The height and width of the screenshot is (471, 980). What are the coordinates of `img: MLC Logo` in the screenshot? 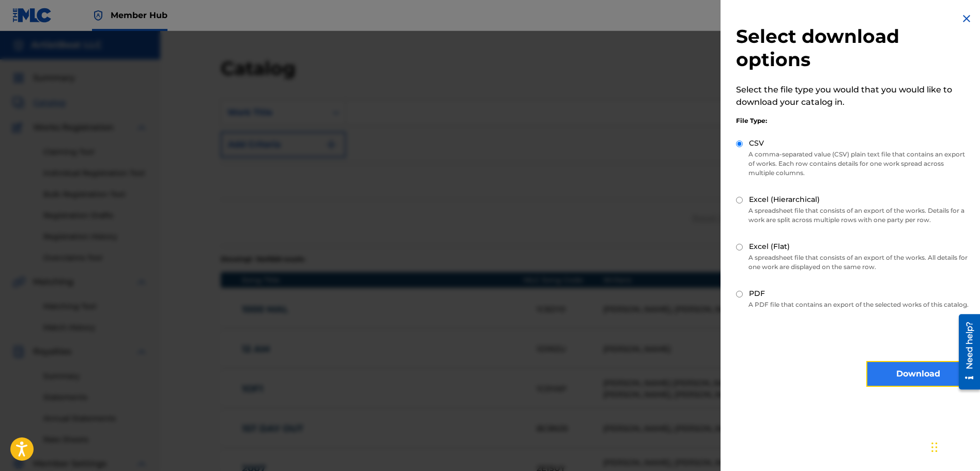 It's located at (32, 15).